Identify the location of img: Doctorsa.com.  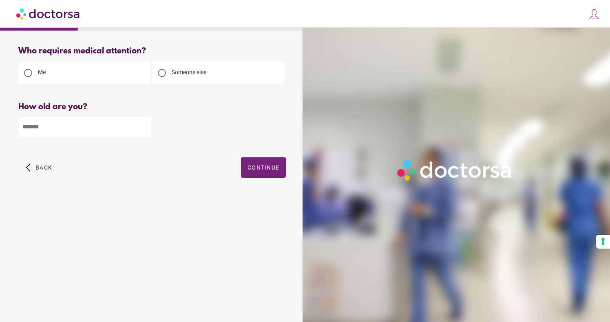
(49, 13).